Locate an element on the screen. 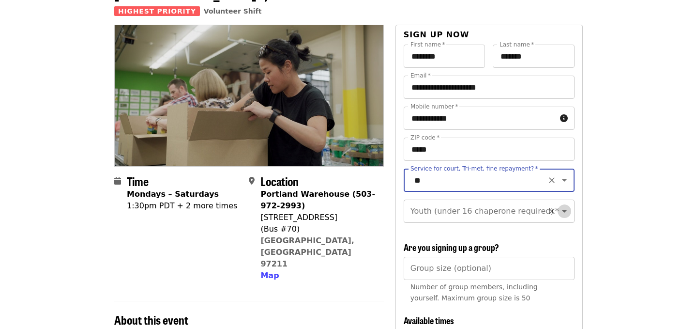 The width and height of the screenshot is (697, 329). input: Email is located at coordinates (489, 87).